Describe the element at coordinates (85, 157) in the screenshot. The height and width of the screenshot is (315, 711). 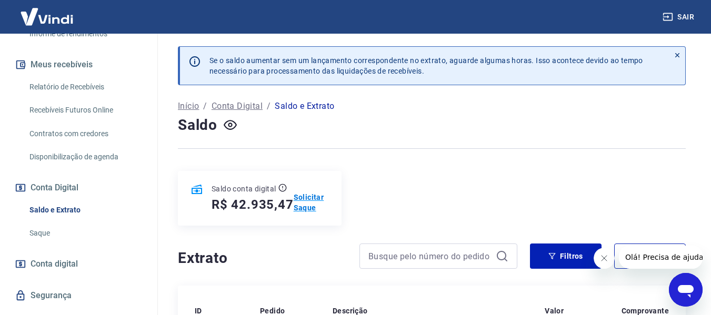
I see `a: Disponibilização de agenda` at that location.